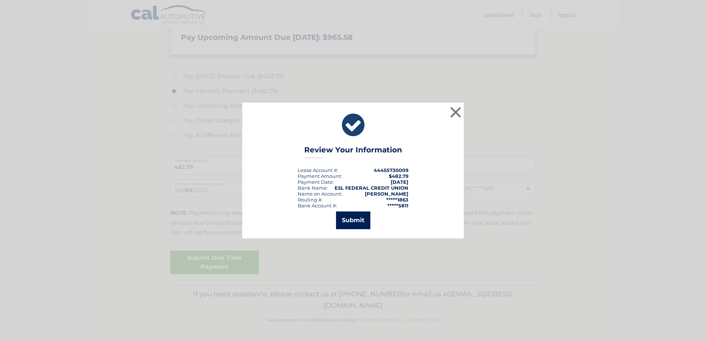 This screenshot has width=706, height=341. What do you see at coordinates (353, 152) in the screenshot?
I see `h3: Review Your Information` at bounding box center [353, 152].